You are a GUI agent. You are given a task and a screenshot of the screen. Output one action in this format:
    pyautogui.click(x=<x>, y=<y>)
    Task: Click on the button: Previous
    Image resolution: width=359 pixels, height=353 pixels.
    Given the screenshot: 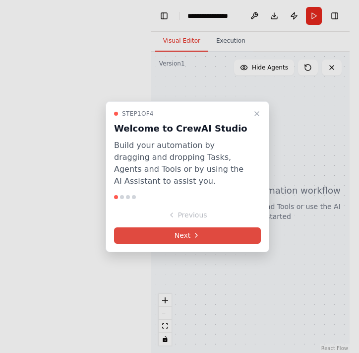 What is the action you would take?
    pyautogui.click(x=188, y=215)
    